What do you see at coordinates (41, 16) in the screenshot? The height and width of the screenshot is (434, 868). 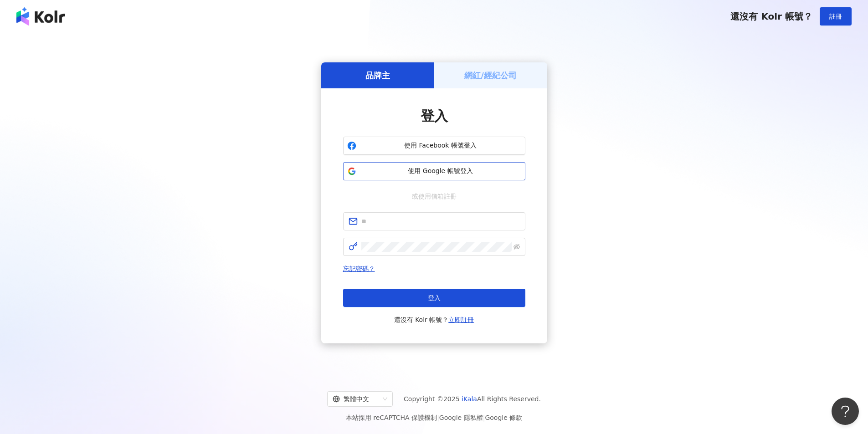 I see `img: logo` at bounding box center [41, 16].